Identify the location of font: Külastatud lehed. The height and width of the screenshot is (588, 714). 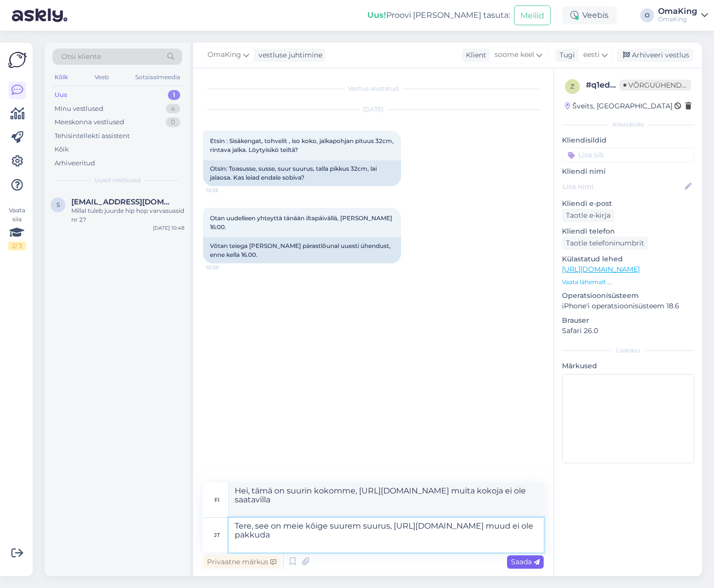
(593, 259).